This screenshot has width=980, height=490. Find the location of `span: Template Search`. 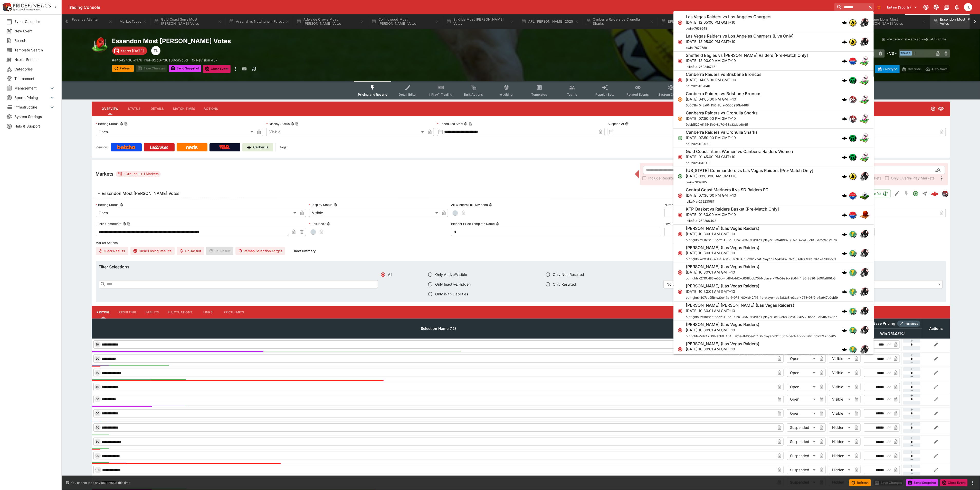

span: Template Search is located at coordinates (35, 50).